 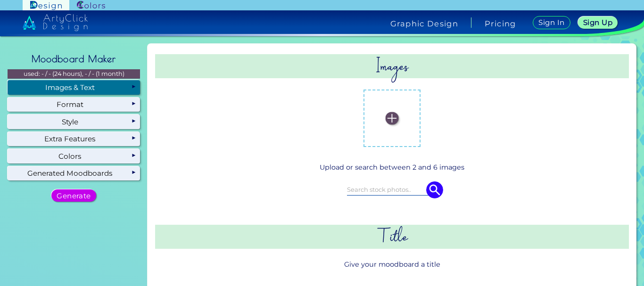 What do you see at coordinates (392, 118) in the screenshot?
I see `img: icon_plus_white.svg` at bounding box center [392, 118].